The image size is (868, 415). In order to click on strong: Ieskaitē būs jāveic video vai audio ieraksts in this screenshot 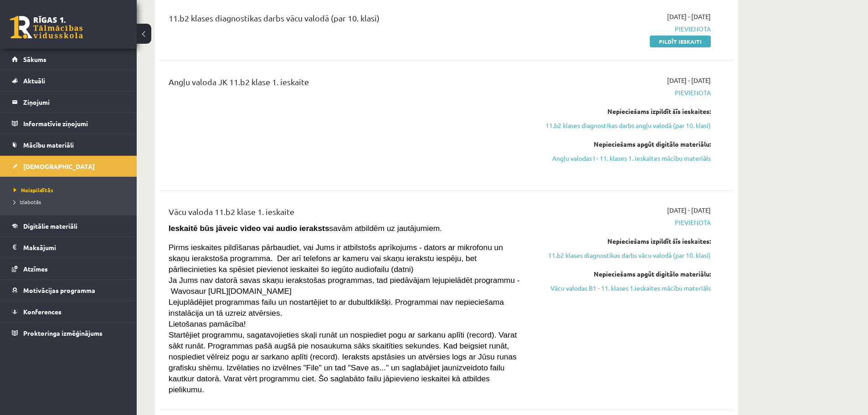, I will do `click(249, 228)`.